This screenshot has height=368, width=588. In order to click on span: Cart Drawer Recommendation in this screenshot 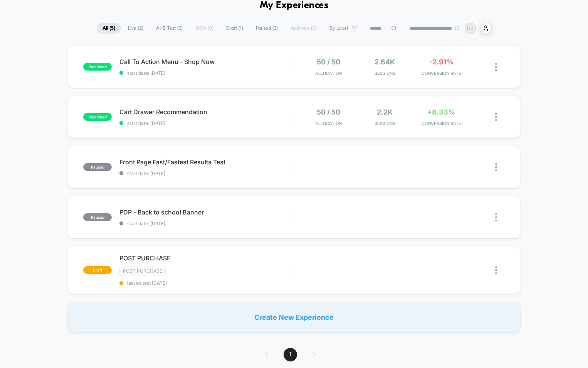, I will do `click(207, 112)`.